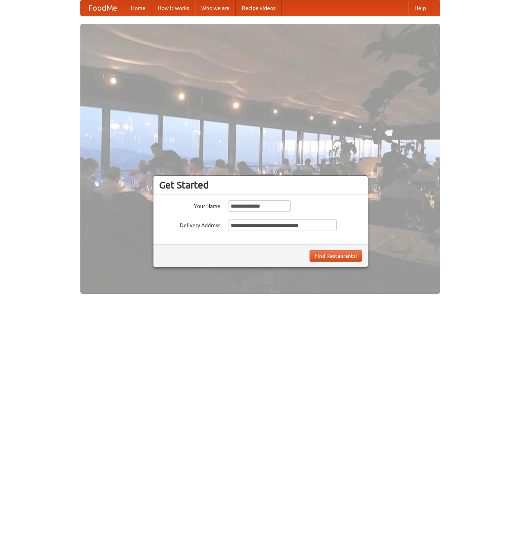 The height and width of the screenshot is (542, 520). Describe the element at coordinates (420, 8) in the screenshot. I see `a: Help` at that location.